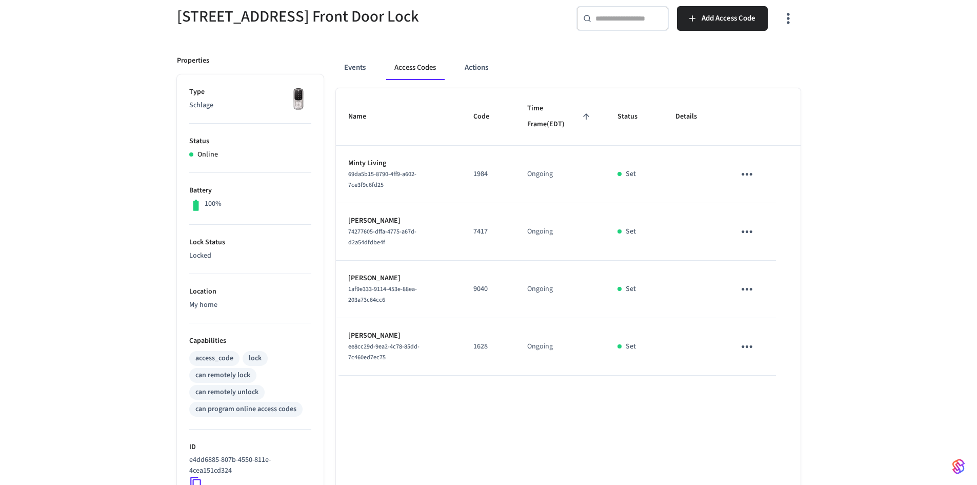 This screenshot has height=485, width=977. I want to click on table: sticky table, so click(569, 232).